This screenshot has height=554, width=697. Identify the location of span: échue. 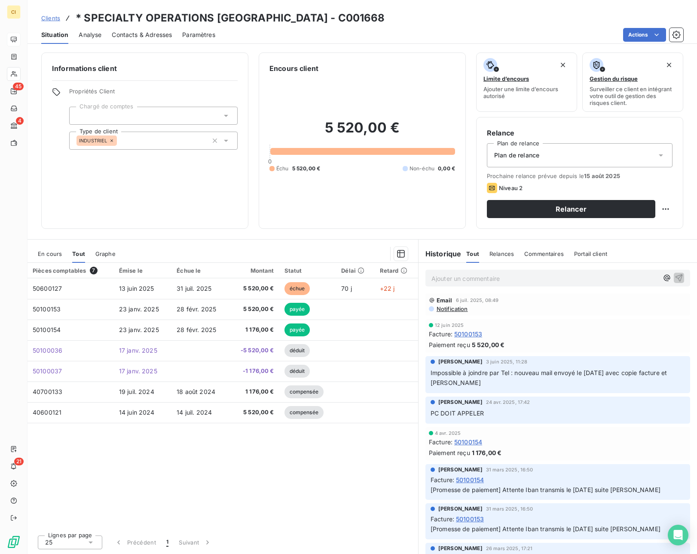
(298, 288).